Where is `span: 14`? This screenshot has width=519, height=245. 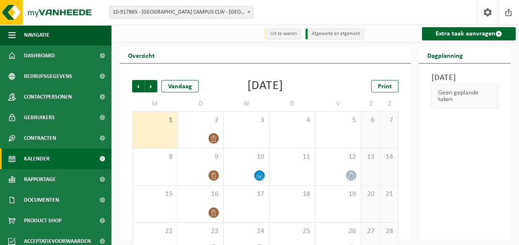 span: 14 is located at coordinates (389, 157).